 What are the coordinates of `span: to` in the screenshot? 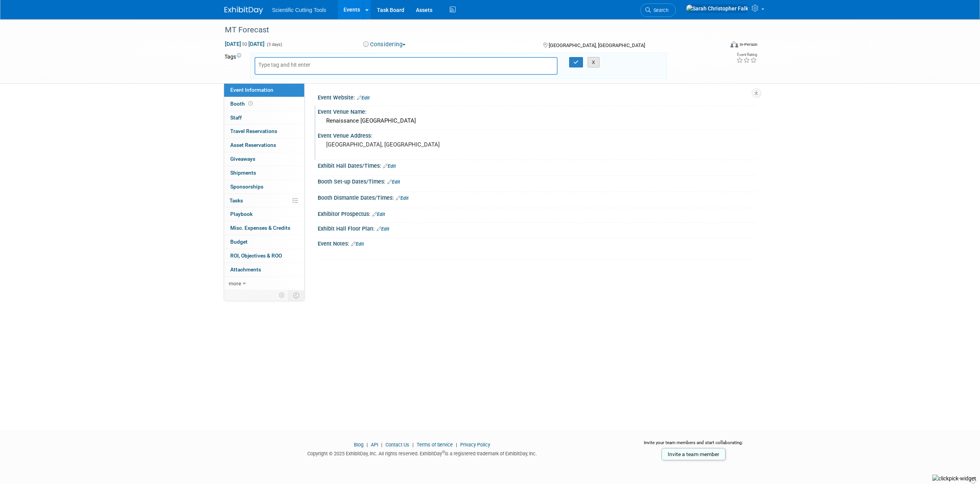 It's located at (245, 44).